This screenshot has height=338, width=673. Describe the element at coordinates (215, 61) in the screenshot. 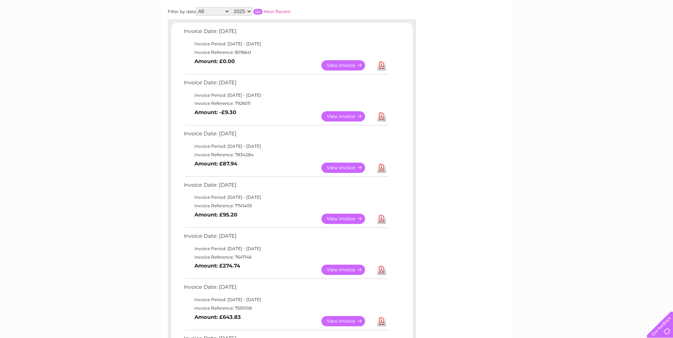

I see `b: Amount: £0.00` at that location.